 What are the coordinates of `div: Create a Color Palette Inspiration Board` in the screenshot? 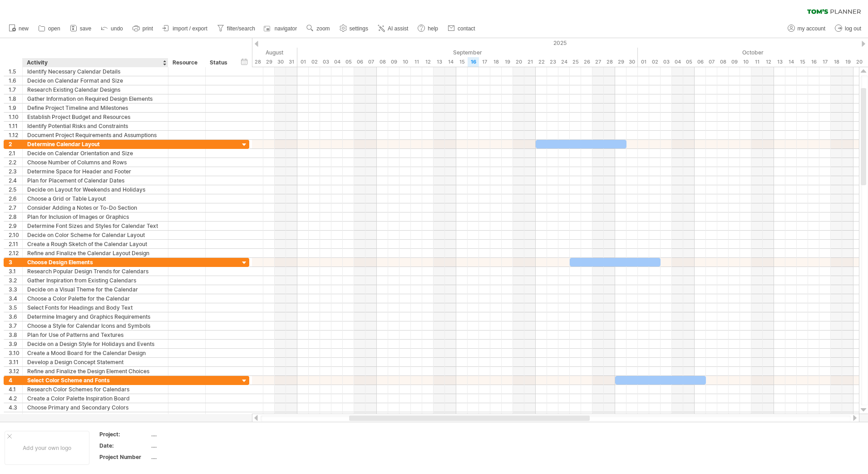 It's located at (95, 398).